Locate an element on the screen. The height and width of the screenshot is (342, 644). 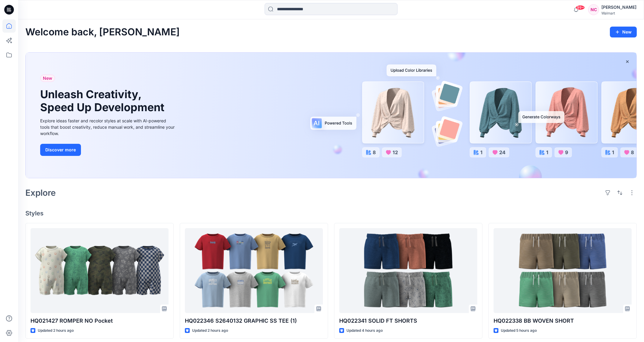
button: Discover more is located at coordinates (60, 150).